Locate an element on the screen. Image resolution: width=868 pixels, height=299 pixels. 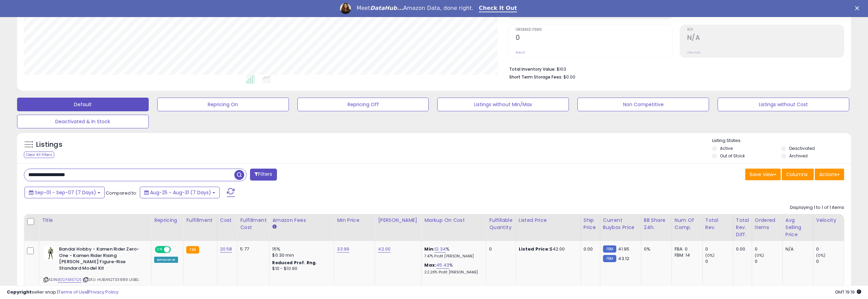
div: Cost is located at coordinates (227, 220).